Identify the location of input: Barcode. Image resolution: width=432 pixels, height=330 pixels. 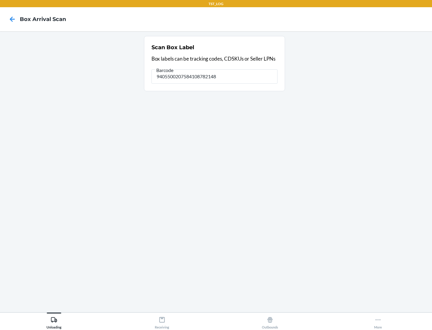
(215, 77).